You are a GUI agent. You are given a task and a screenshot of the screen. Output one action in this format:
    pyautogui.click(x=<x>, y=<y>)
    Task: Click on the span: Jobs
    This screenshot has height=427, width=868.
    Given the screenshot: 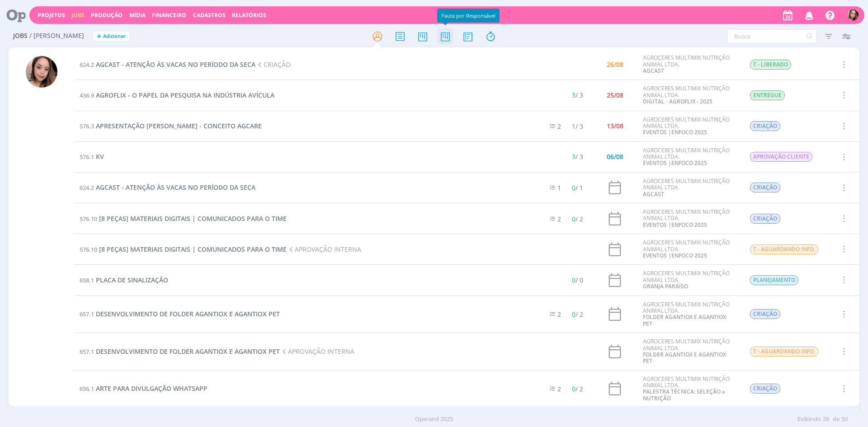 What is the action you would take?
    pyautogui.click(x=21, y=36)
    